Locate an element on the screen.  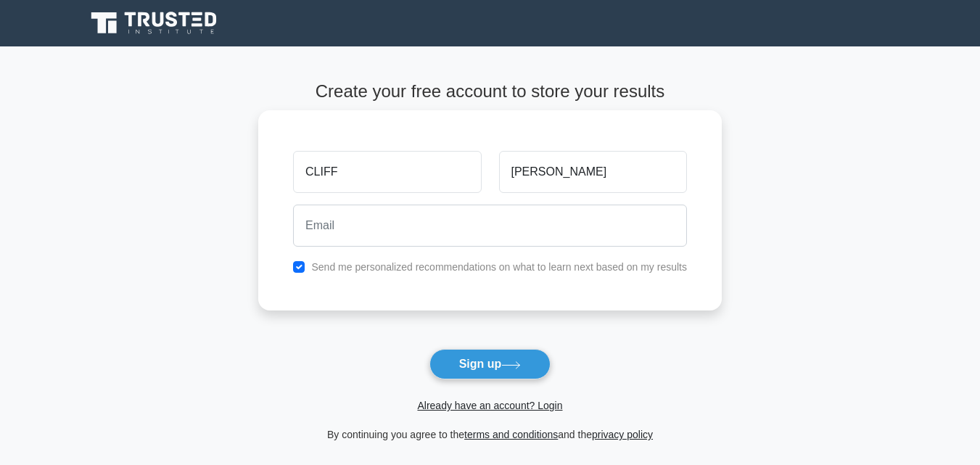
button: Sign up is located at coordinates (490, 364).